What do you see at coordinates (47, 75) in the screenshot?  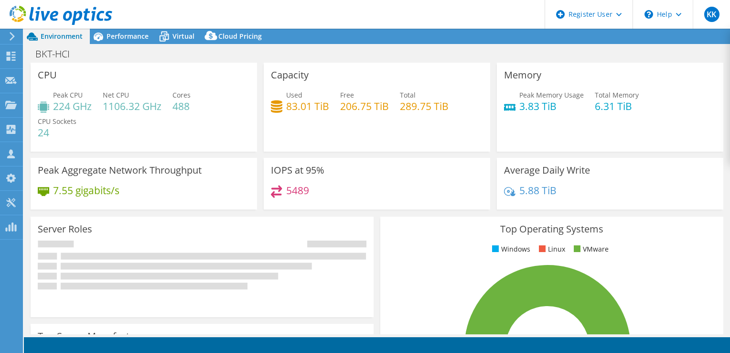 I see `h3: CPU` at bounding box center [47, 75].